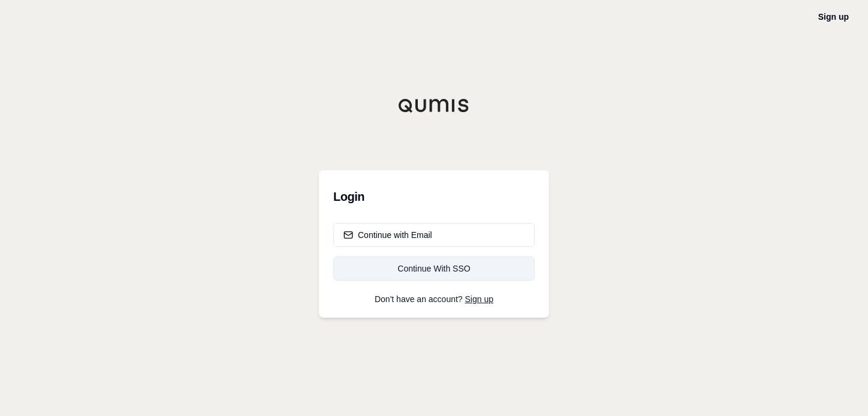 The width and height of the screenshot is (868, 416). I want to click on p: Don't have an account?, so click(434, 299).